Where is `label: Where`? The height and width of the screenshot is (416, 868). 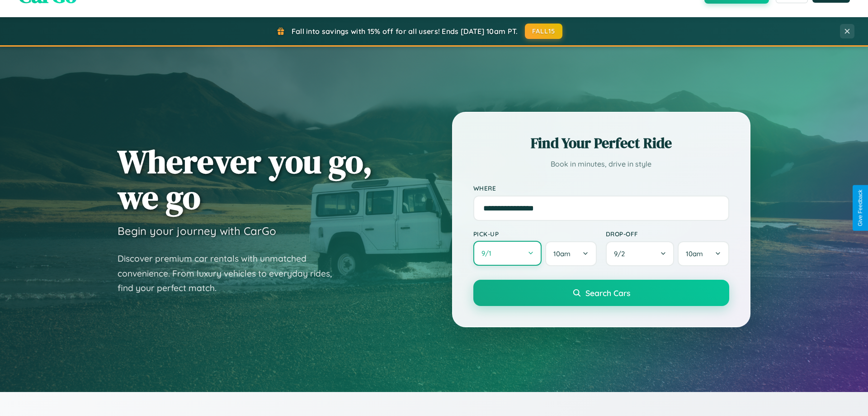
label: Where is located at coordinates (601, 188).